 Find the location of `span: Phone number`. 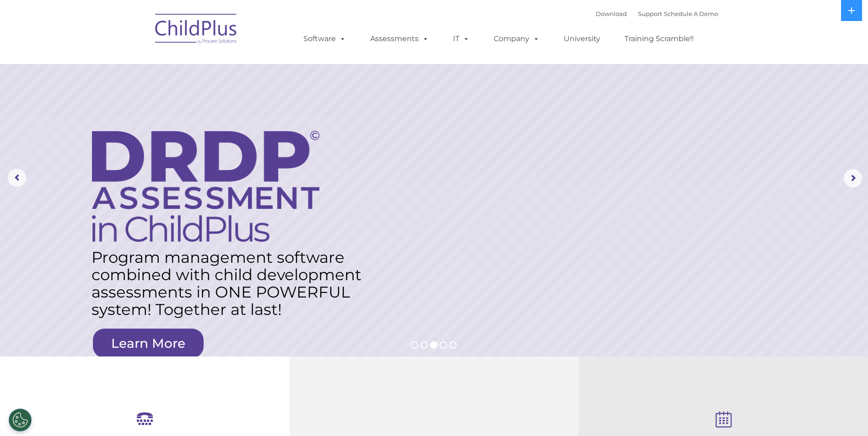

span: Phone number is located at coordinates (146, 101).